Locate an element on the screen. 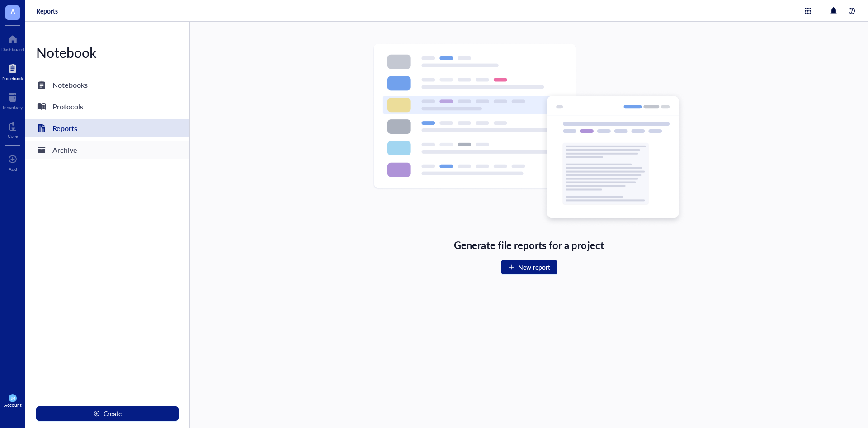 The height and width of the screenshot is (428, 868). a: Dashboard is located at coordinates (12, 42).